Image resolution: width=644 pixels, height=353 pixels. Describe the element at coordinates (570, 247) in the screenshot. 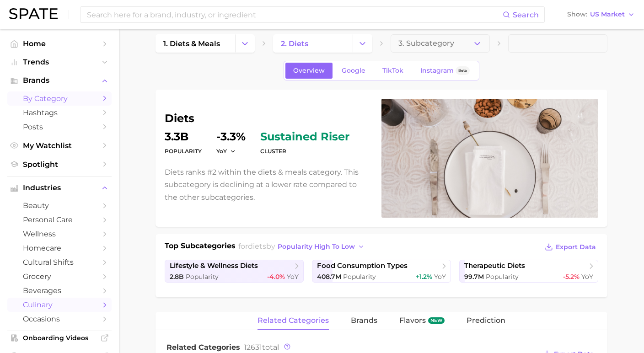

I see `button: Export Data` at that location.